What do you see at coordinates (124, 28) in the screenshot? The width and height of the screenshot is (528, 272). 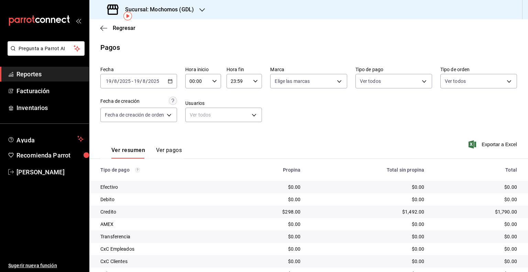 I see `span: Regresar` at bounding box center [124, 28].